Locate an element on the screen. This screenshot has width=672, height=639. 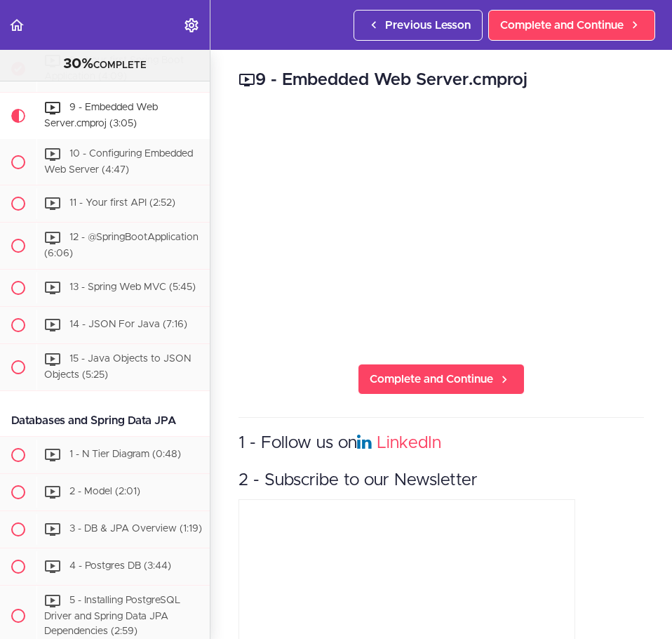
span: 5 - Installing PostgreSQL Driver and Spring Data JPA Dependencies (2:59) is located at coordinates (112, 616).